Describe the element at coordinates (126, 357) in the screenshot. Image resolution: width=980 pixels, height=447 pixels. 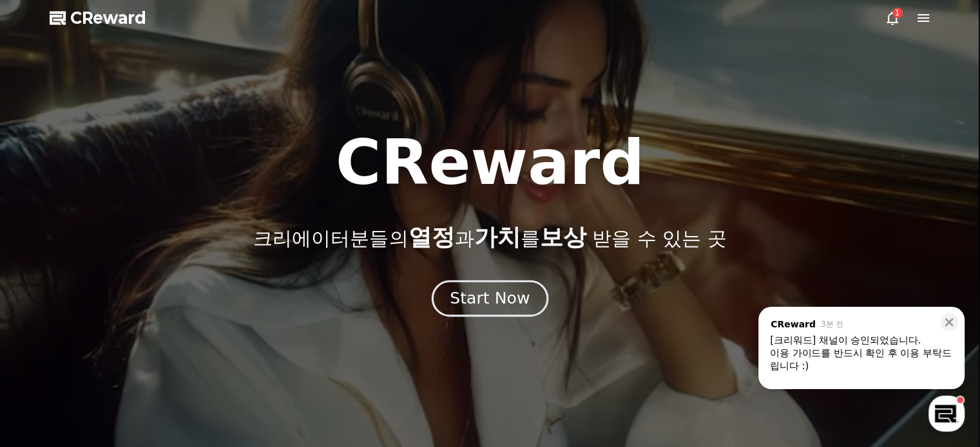
I see `a: 대화` at that location.